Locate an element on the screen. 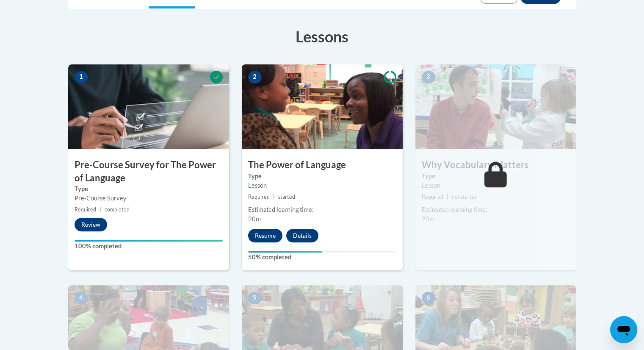 Image resolution: width=644 pixels, height=350 pixels. span: 1 is located at coordinates (81, 77).